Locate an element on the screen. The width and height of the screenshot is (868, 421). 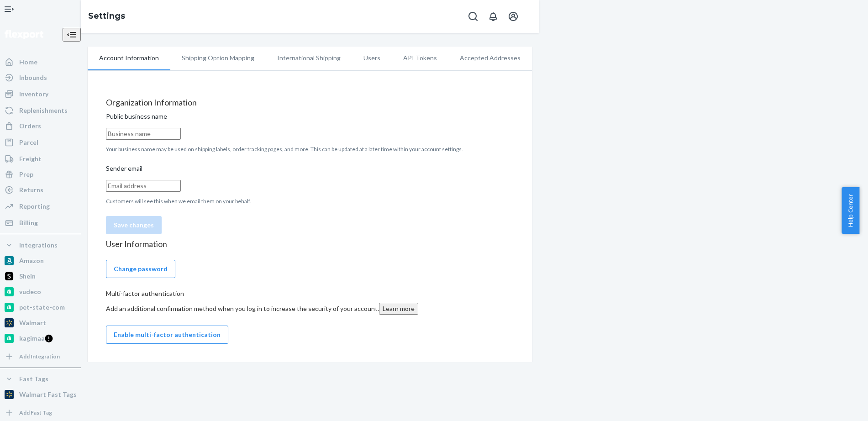
p: Customers will see this when we email them on your behalf. is located at coordinates (309, 201).